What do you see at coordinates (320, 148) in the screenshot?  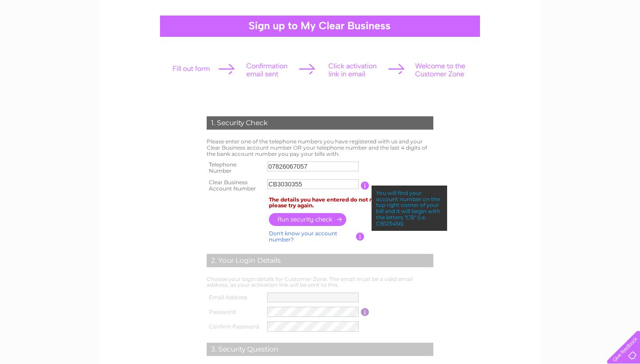 I see `td: Please enter one of the telephone numbers you have registered with us and your Clear Business acc...` at bounding box center [320, 148].